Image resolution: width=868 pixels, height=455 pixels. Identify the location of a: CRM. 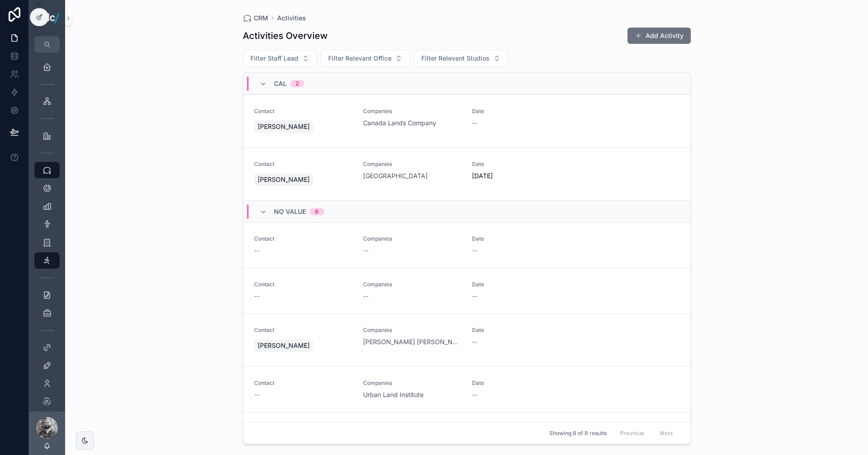
(256, 18).